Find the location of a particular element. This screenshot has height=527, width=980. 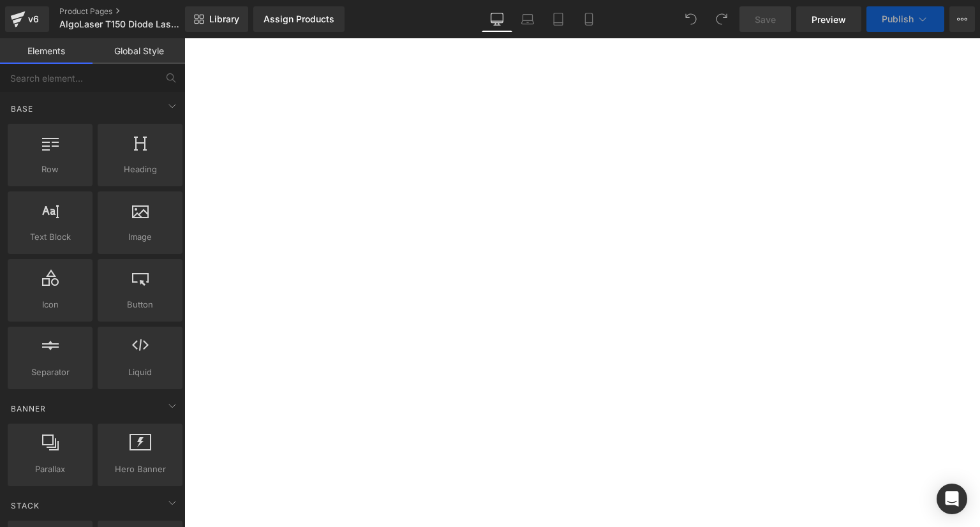

a: Mobile is located at coordinates (589, 19).